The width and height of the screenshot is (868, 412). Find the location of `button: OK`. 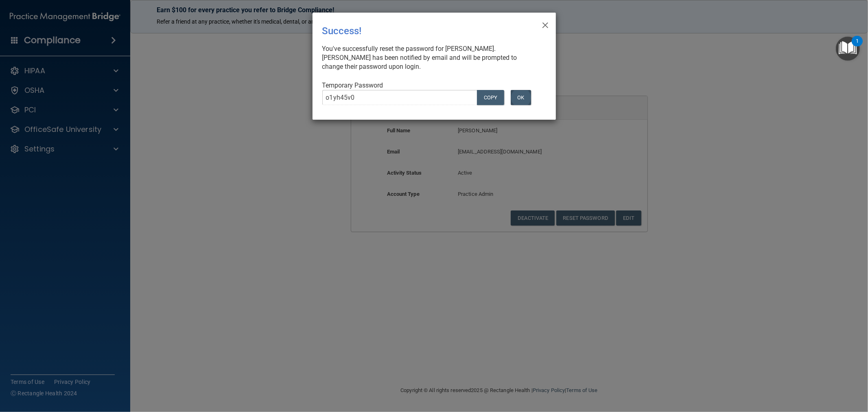

button: OK is located at coordinates (521, 97).